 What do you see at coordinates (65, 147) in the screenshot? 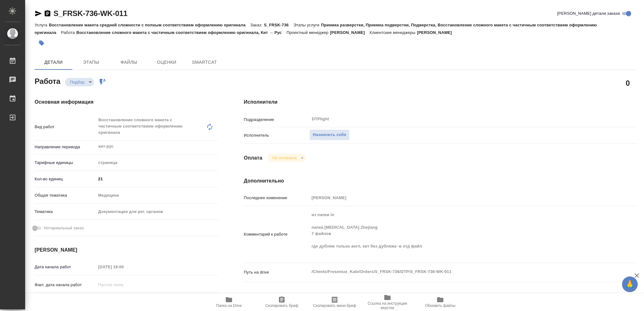
I see `p: Направление перевода` at bounding box center [65, 147].